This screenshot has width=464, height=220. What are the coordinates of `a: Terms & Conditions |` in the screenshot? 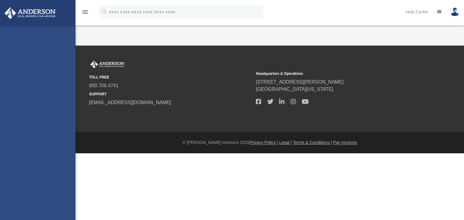 It's located at (312, 142).